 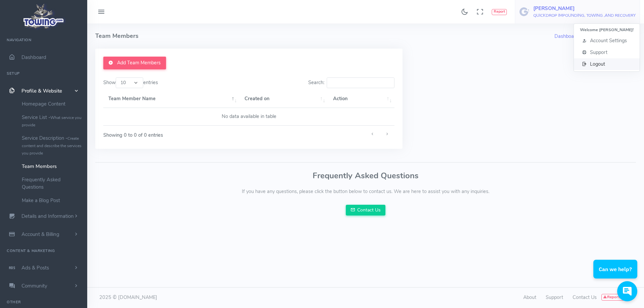 What do you see at coordinates (365, 192) in the screenshot?
I see `p: If you have any questions, please click the button below to contact us. We are here to assist you...` at bounding box center [365, 192].